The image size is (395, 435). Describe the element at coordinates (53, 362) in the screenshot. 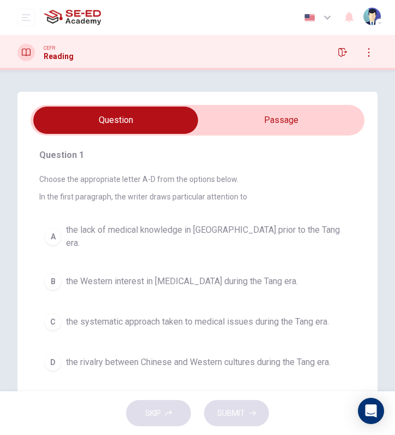

I see `div: D` at that location.